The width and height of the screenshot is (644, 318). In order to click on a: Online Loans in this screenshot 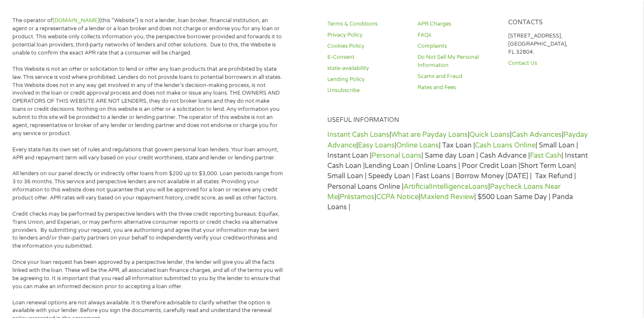, I will do `click(418, 145)`.